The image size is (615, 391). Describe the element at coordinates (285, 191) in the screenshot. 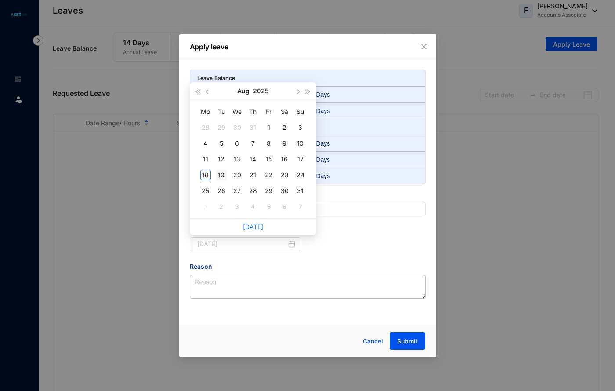

I see `td: 2025-08-30` at that location.